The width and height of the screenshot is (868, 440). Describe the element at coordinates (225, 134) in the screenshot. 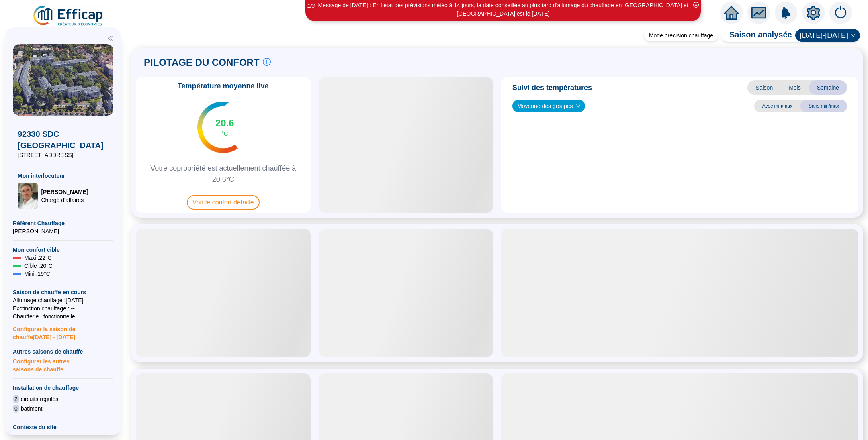

I see `span: °C` at that location.